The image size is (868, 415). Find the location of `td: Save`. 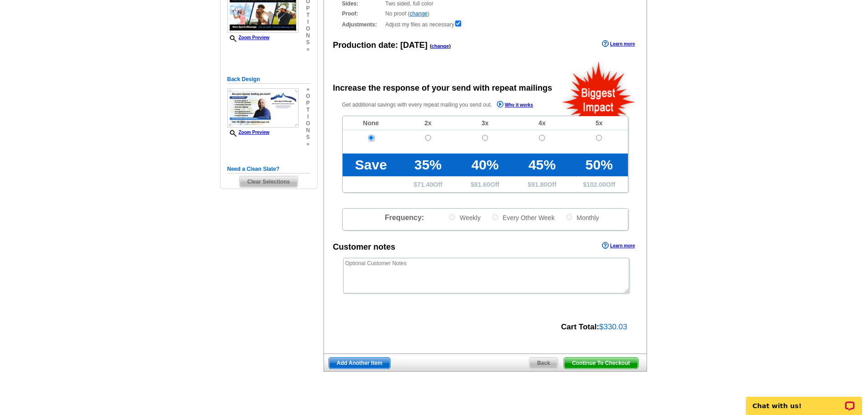

td: Save is located at coordinates (371, 165).